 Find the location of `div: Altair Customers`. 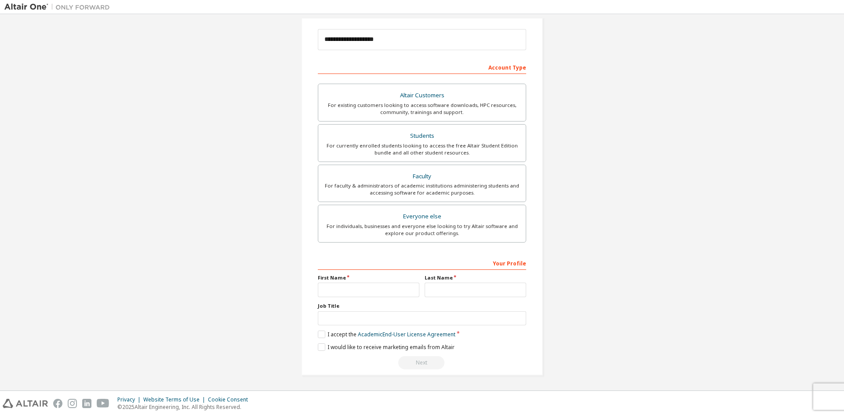

div: Altair Customers is located at coordinates (422, 95).